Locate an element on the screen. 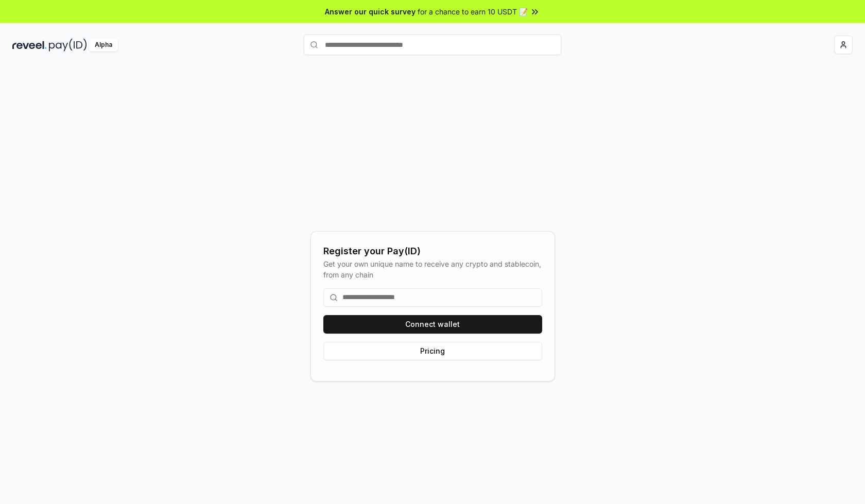  button: Pricing is located at coordinates (432, 351).